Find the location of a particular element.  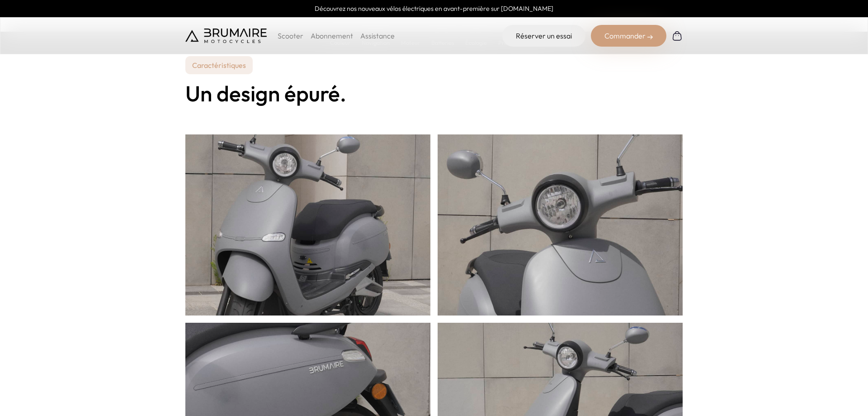

a: Assistance is located at coordinates (377, 35).